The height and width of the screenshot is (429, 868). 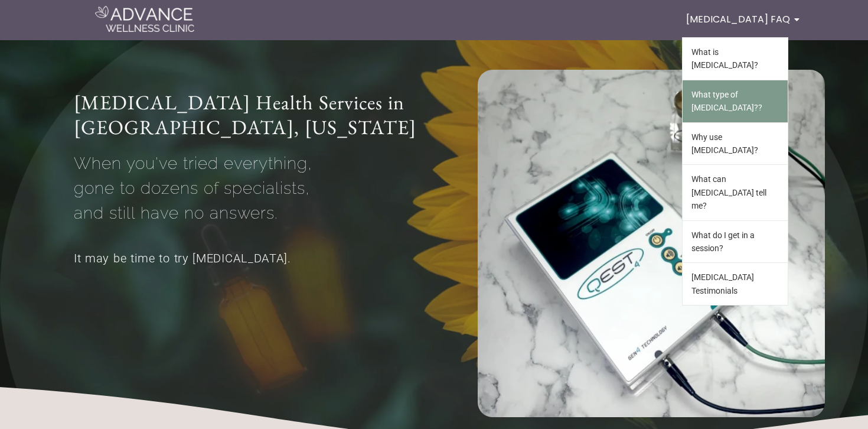 I want to click on p: When you've tried everything, gone to dozens of specialists, and still have no answers., so click(x=248, y=189).